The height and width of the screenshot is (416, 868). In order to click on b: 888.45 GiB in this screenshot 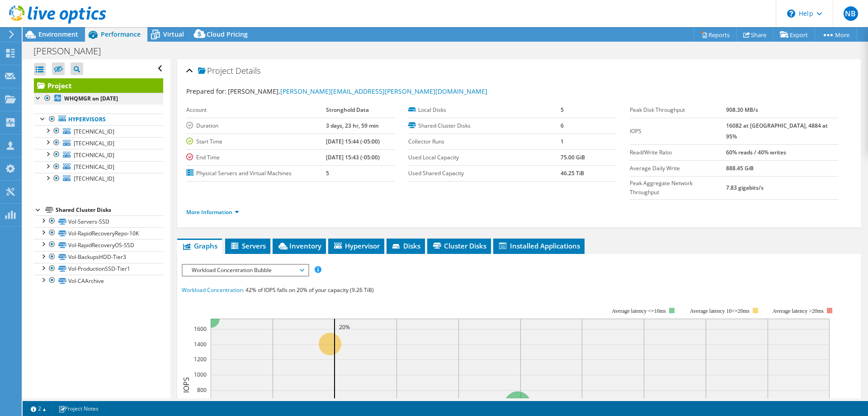, I will do `click(740, 168)`.